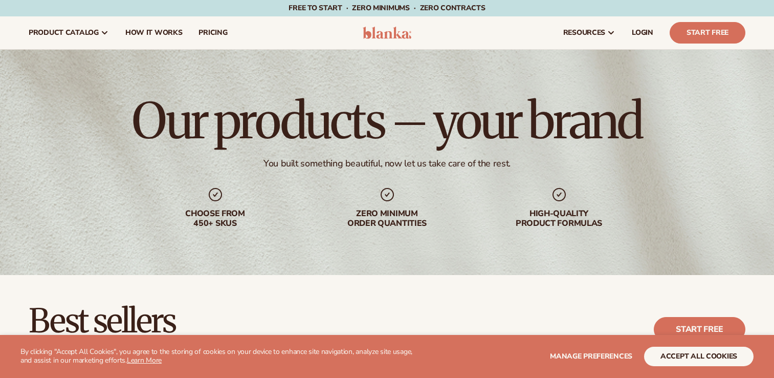  What do you see at coordinates (699, 356) in the screenshot?
I see `button: accept all cookies` at bounding box center [699, 356].